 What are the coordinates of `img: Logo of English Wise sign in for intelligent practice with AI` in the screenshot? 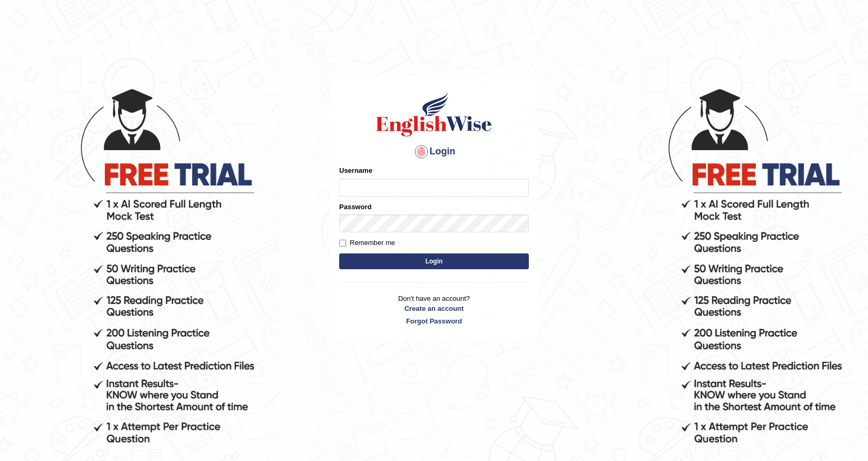 It's located at (434, 115).